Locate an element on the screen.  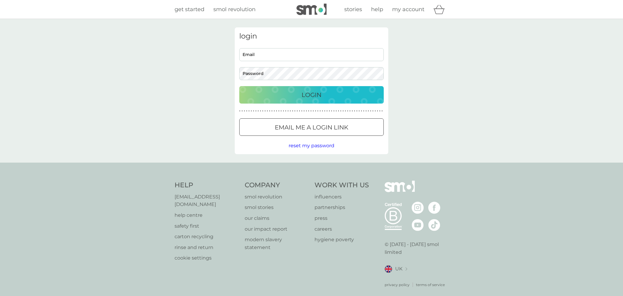
a: my account is located at coordinates (408, 9).